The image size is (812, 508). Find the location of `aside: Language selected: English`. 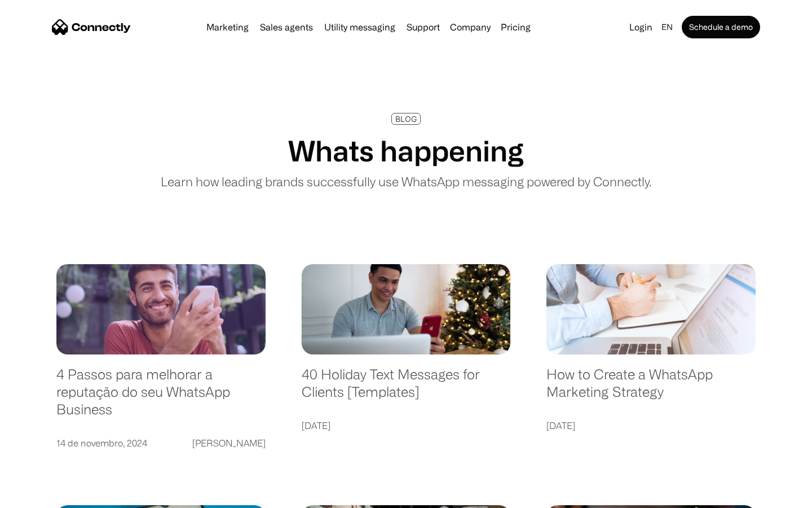

aside: Language selected: English is located at coordinates (40, 496).